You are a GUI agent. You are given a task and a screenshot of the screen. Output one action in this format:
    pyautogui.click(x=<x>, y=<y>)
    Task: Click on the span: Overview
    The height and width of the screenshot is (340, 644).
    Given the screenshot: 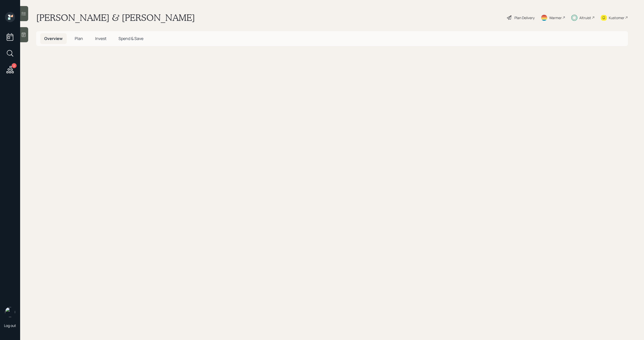 What is the action you would take?
    pyautogui.click(x=53, y=38)
    